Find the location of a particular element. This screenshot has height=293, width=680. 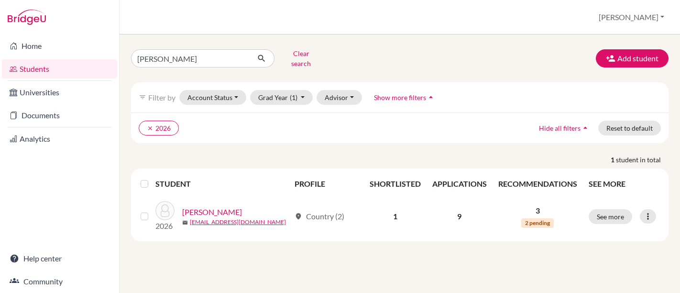

td: 1 is located at coordinates (395, 216).